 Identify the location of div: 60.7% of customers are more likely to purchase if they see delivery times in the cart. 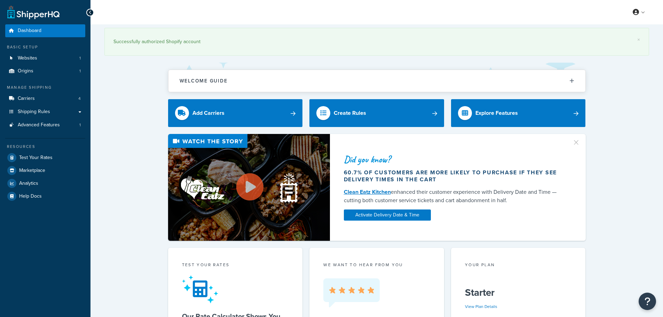
(454, 176).